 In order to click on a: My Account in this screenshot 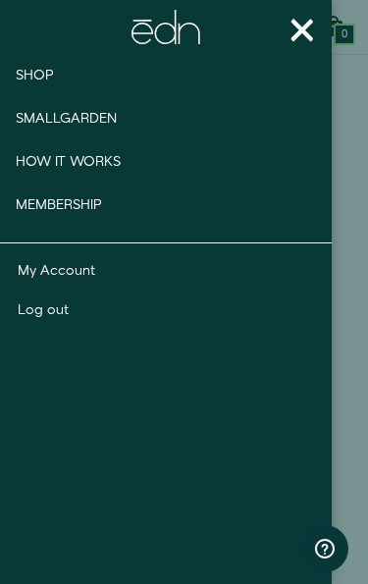, I will do `click(166, 271)`.